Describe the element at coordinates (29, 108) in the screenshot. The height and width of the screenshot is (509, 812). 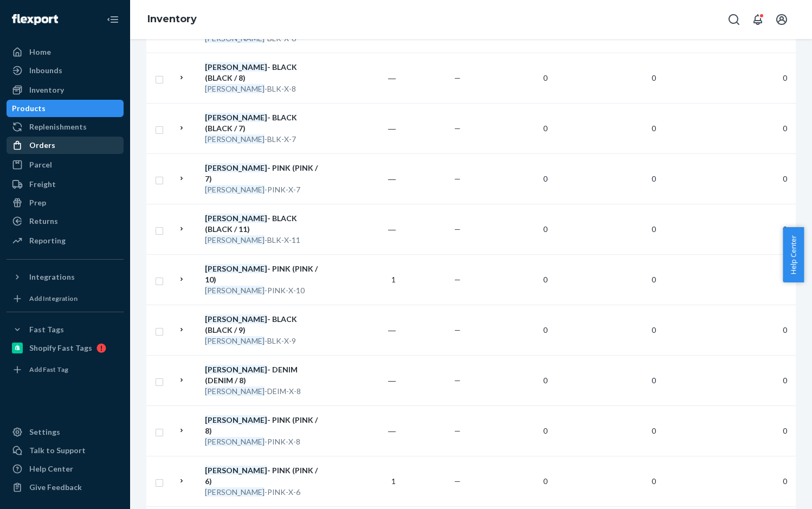
I see `div: Products` at that location.